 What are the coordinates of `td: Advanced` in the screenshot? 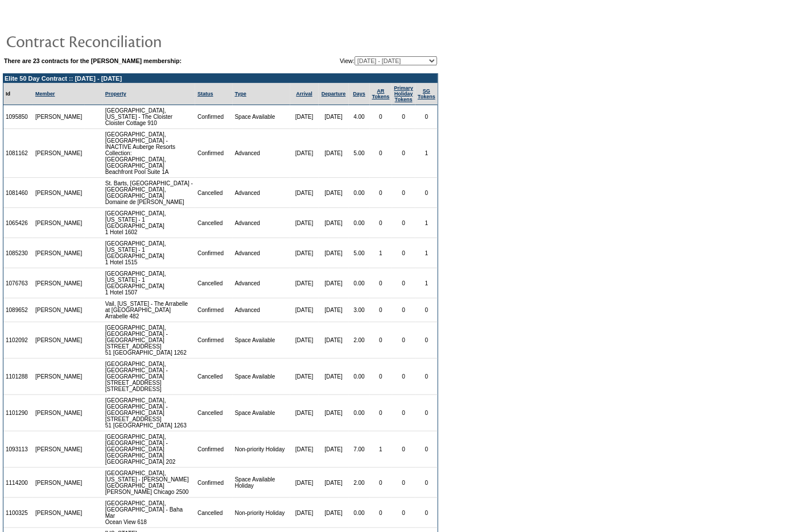 It's located at (261, 193).